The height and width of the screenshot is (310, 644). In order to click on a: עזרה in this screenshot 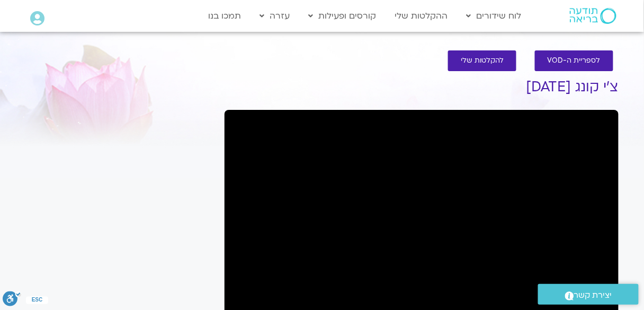, I will do `click(275, 16)`.